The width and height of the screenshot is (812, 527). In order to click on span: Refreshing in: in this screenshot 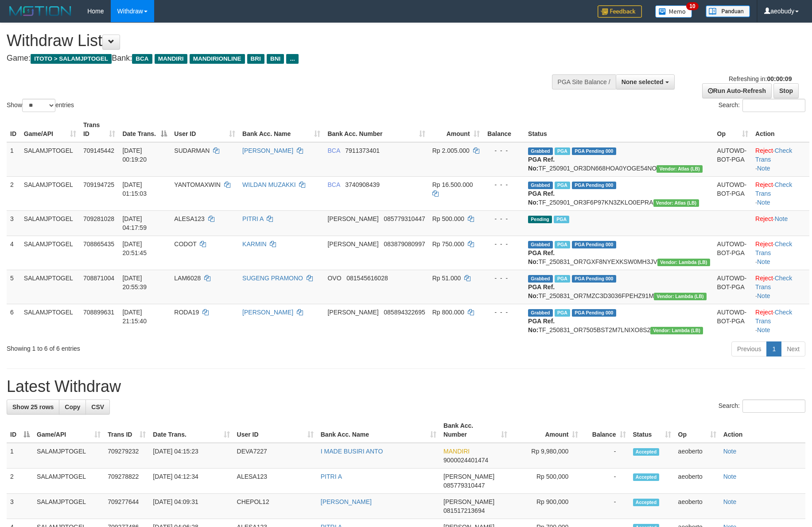, I will do `click(760, 78)`.